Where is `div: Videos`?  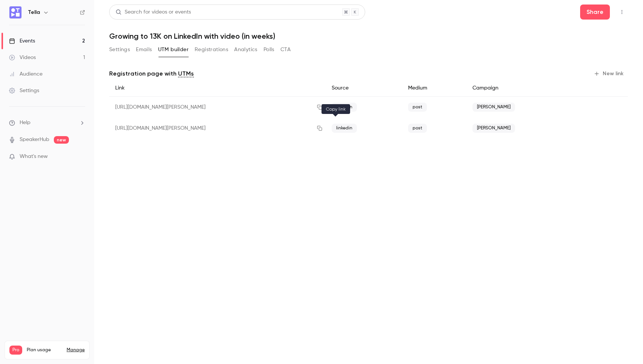
div: Videos is located at coordinates (22, 58).